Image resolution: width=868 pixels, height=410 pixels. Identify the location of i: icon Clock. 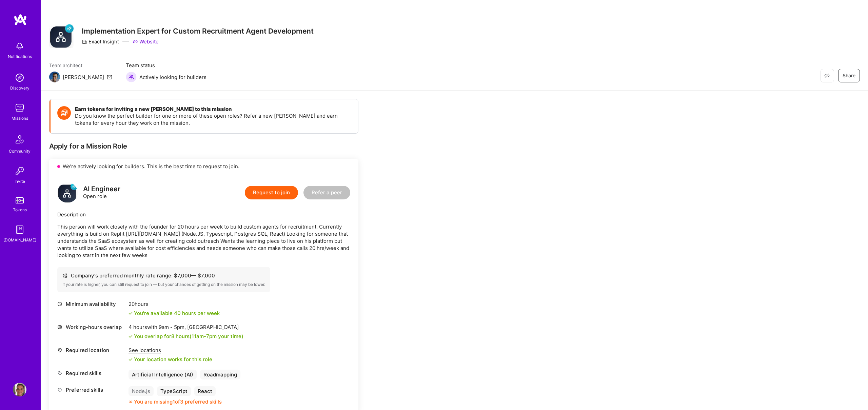
(59, 304).